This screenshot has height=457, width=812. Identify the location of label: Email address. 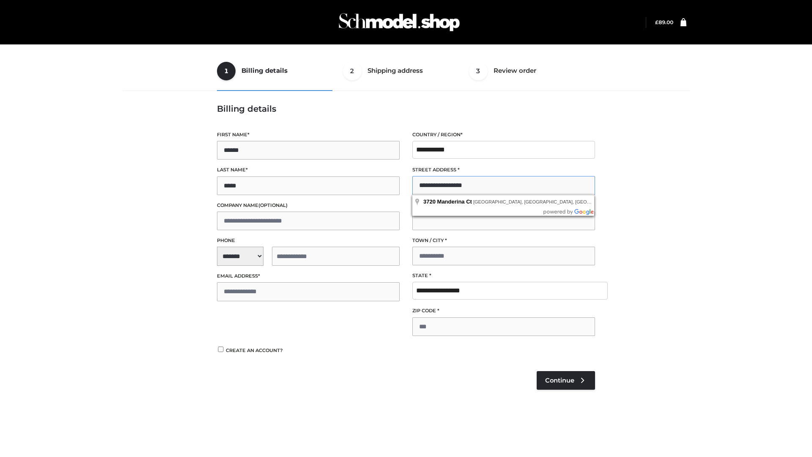
(308, 276).